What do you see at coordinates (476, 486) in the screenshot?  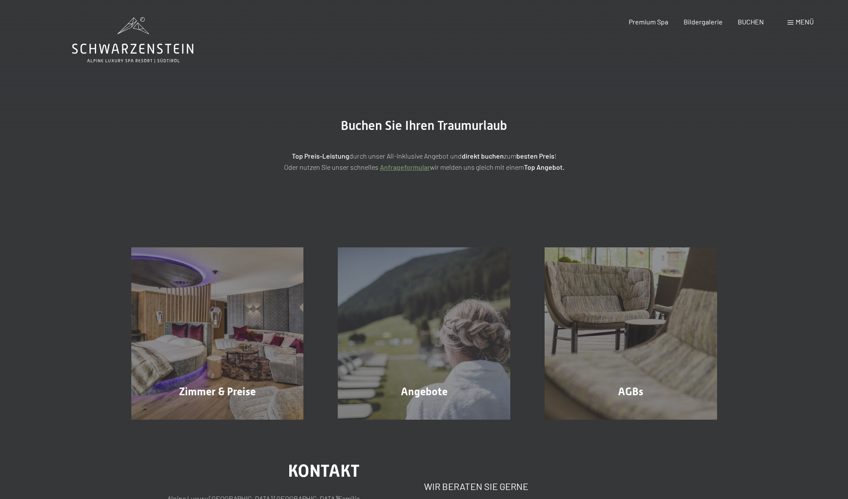 I see `span: Wir beraten Sie gerne` at bounding box center [476, 486].